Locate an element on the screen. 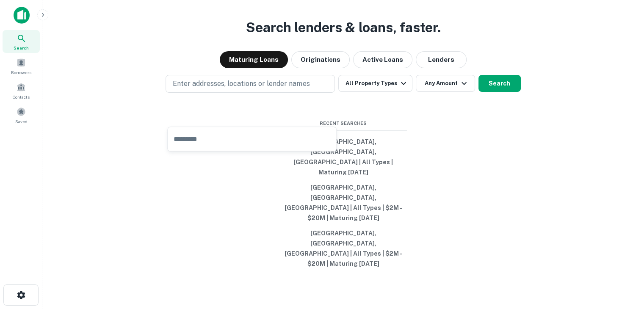  span: Search is located at coordinates (21, 48).